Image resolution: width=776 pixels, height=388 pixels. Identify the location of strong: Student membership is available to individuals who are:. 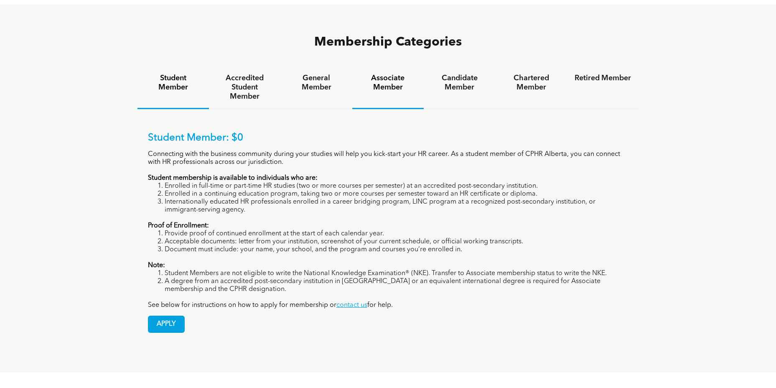
(233, 178).